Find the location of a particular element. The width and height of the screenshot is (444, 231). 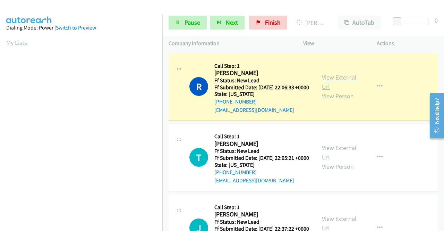

div: Delay between calls (in seconds) is located at coordinates (412, 21).